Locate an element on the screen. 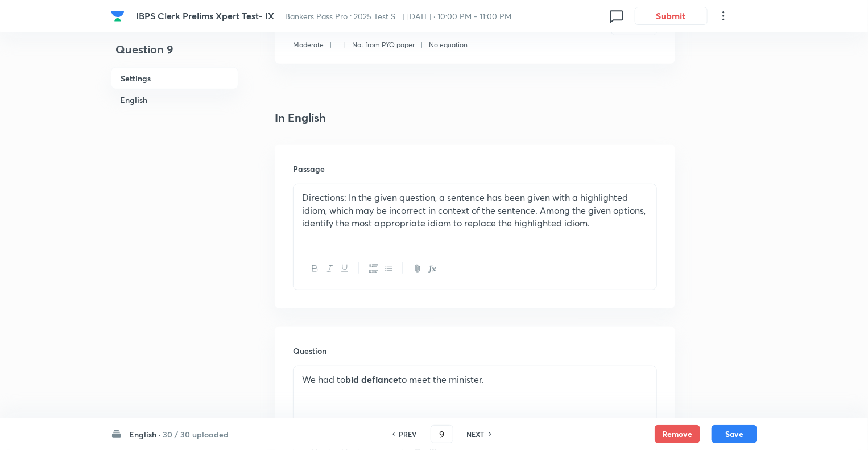  h6: Question is located at coordinates (475, 351).